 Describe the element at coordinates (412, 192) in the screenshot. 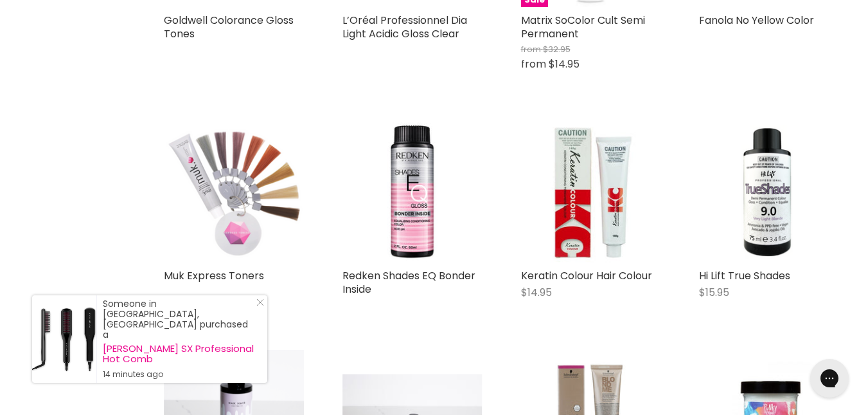

I see `img: Redken Shades EQ Bonder Inside` at that location.